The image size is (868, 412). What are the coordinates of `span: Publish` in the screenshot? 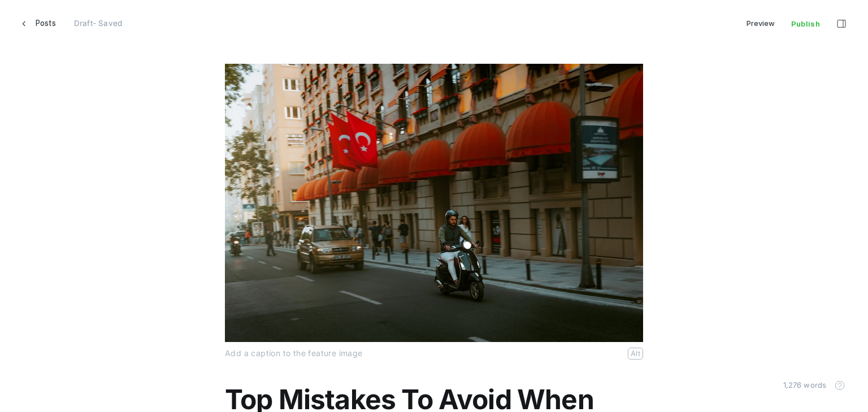 It's located at (805, 24).